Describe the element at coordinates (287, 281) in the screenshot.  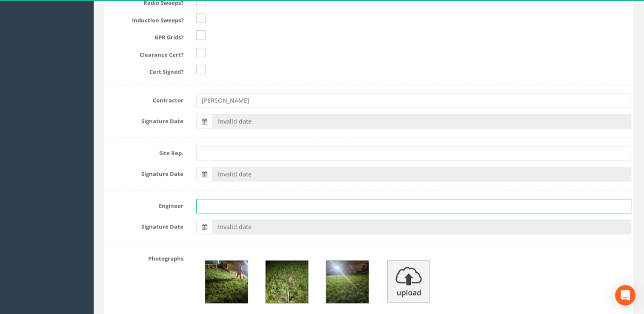
I see `img: cbef2afb-a728-a120-f067-9c3eeff697be_84d2535a-4f2e-fc49-08af-c538c8e1935b_thumb.jpg` at that location.